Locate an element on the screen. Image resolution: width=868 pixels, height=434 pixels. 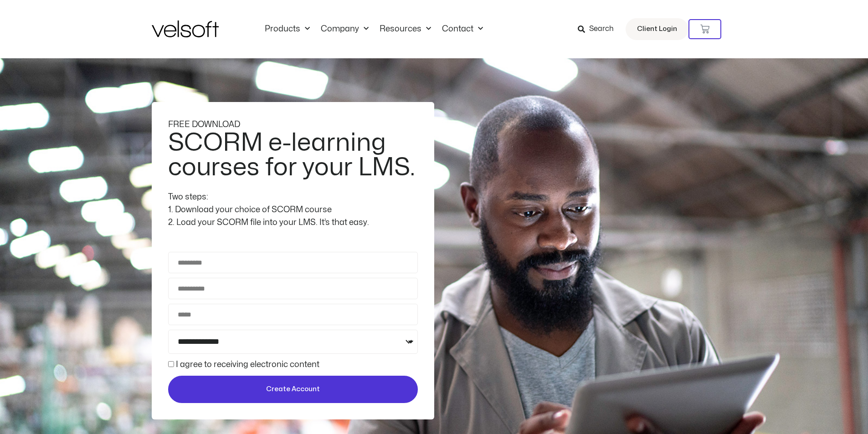
a: ProductsMenu Toggle is located at coordinates (287, 29).